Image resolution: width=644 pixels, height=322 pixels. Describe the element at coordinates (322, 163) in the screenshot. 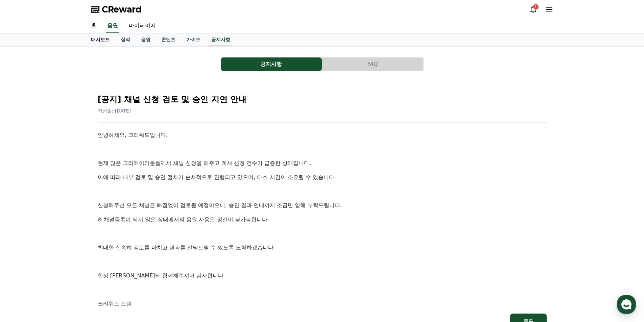

I see `p: 현재 많은 크리에이터분들께서 채널 신청을 해주고 계셔 신청 건수가 급증한 상태입니다.` at that location.